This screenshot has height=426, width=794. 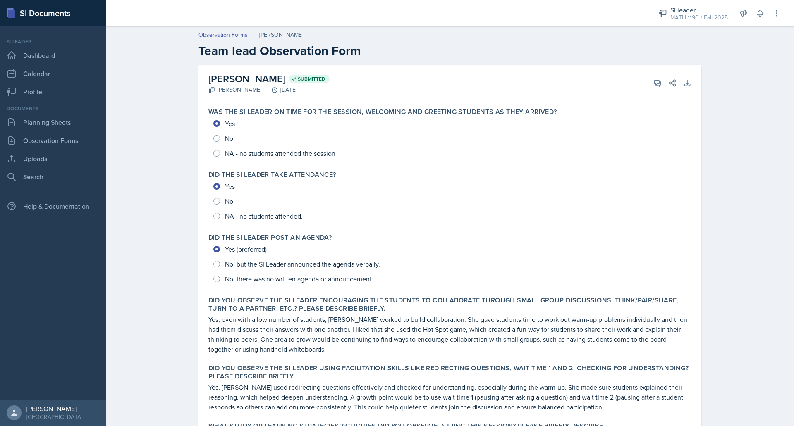 I want to click on a: Search, so click(x=53, y=177).